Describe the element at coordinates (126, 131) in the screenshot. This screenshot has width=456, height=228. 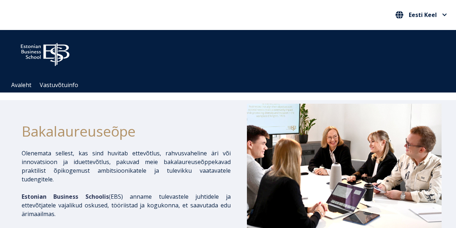
I see `h1: Bakalaureuseõpe` at that location.